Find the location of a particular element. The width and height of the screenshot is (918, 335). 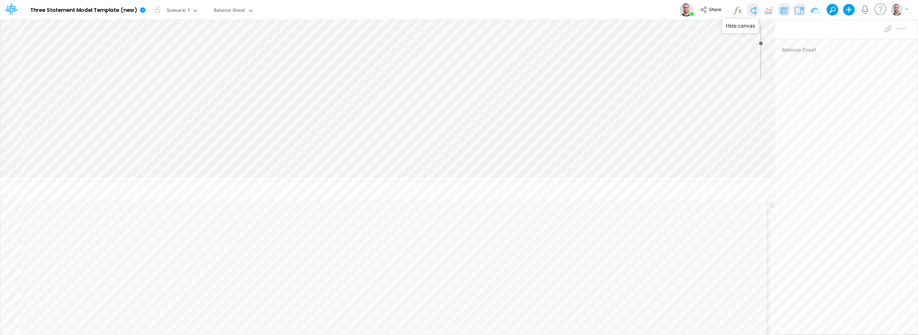

button: Share is located at coordinates (711, 10).